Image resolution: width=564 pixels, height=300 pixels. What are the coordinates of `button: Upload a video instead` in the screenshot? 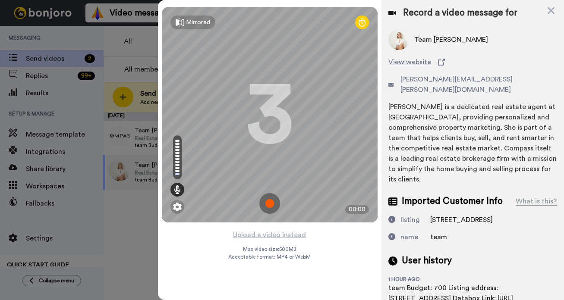 It's located at (269, 235).